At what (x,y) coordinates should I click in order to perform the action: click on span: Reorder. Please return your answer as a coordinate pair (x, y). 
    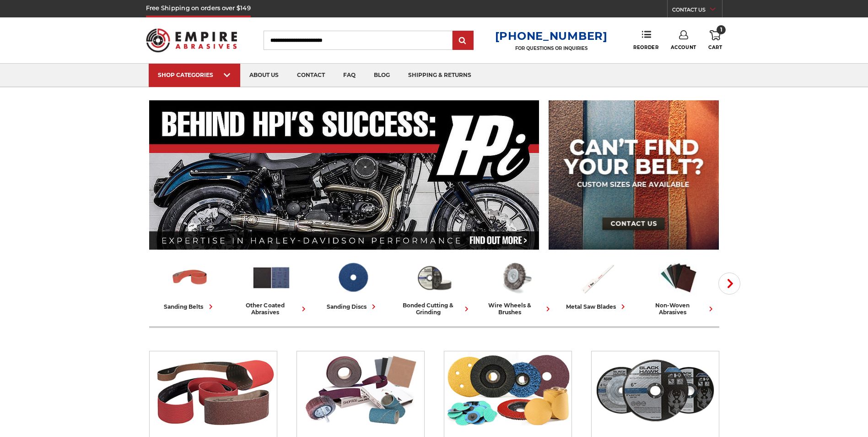
    Looking at the image, I should click on (646, 47).